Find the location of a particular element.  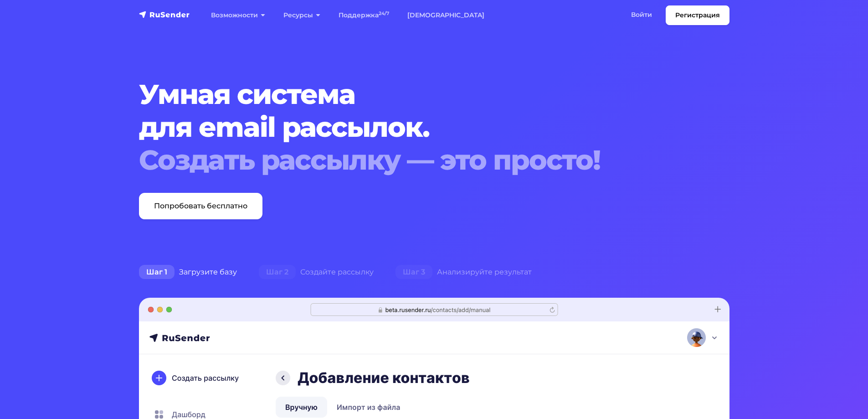

div: Создайте рассылку is located at coordinates (316, 272).